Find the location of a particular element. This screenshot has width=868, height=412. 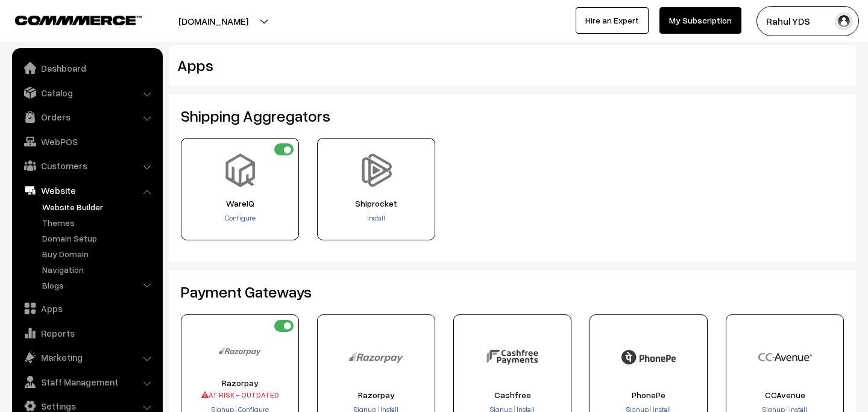

a: Domain Setup is located at coordinates (99, 238).